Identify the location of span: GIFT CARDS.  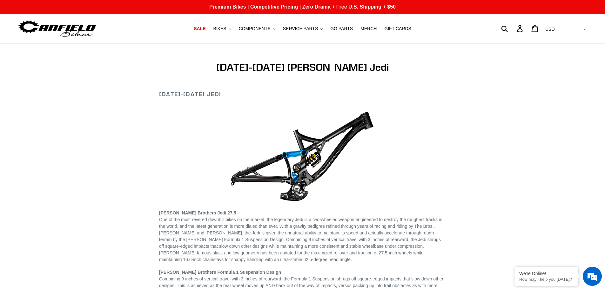
(398, 29).